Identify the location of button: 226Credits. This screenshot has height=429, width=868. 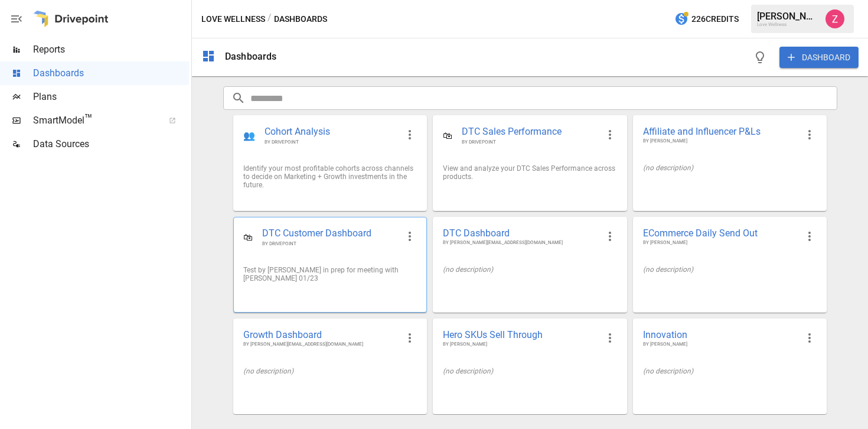
(706, 19).